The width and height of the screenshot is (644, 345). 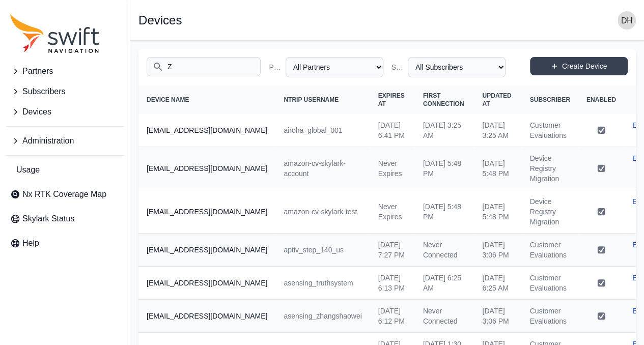 I want to click on span: Partners, so click(x=38, y=72).